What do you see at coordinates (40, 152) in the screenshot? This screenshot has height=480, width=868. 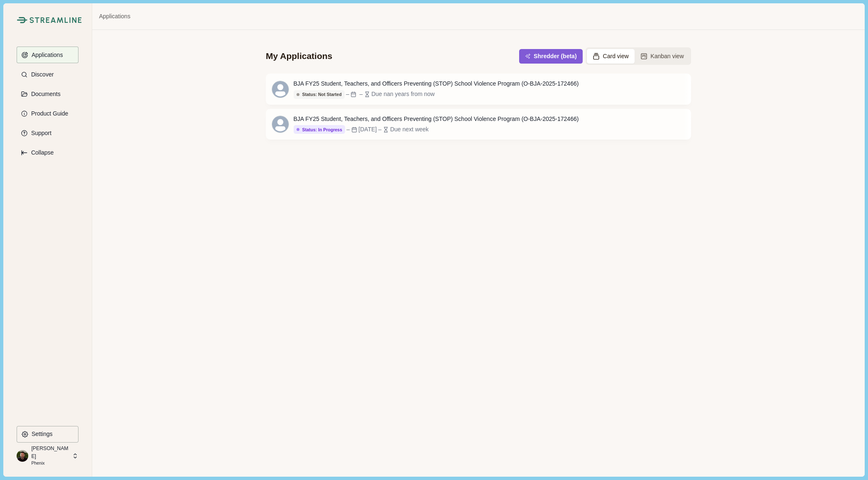 I see `p: Collapse` at bounding box center [40, 152].